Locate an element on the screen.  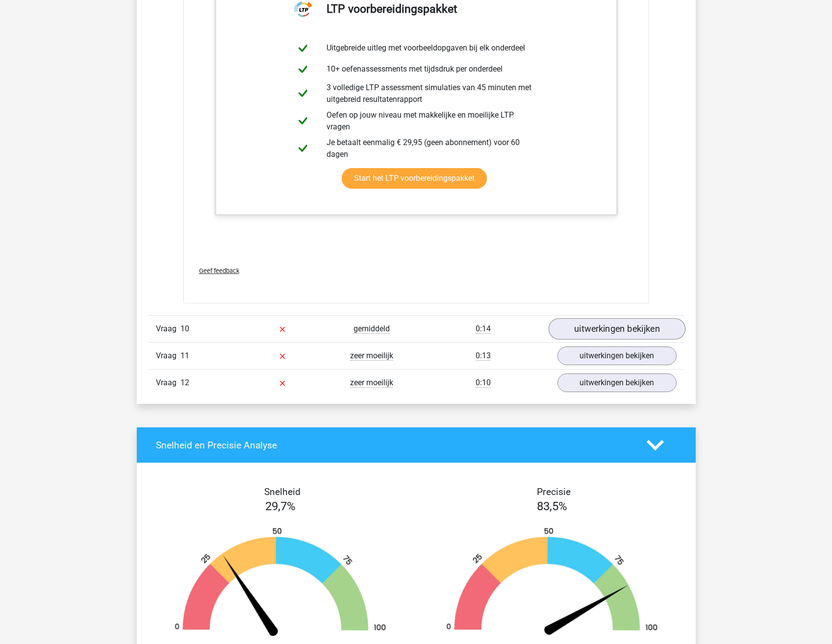
span: Geef feedback is located at coordinates (219, 271).